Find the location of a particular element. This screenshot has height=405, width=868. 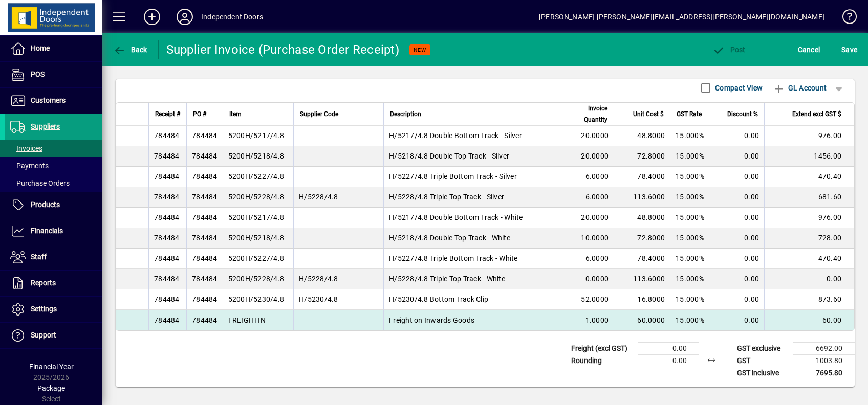

td: 976.00 is located at coordinates (809, 136).